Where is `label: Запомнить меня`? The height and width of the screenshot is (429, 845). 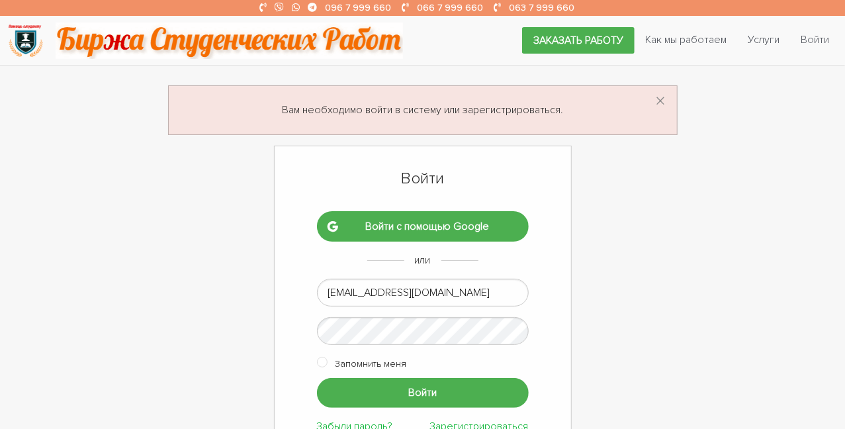
label: Запомнить меня is located at coordinates (371, 363).